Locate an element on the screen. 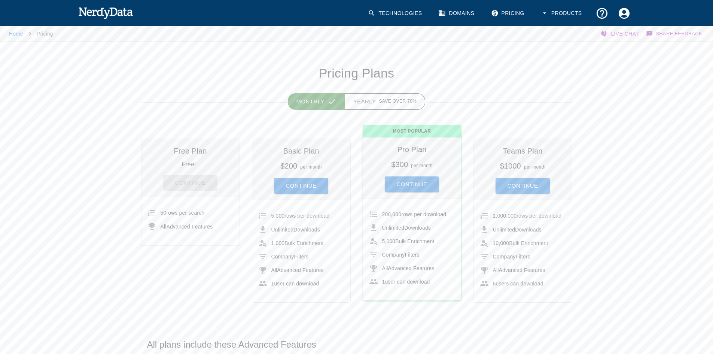 This screenshot has width=713, height=354. span: Save over 70% is located at coordinates (398, 101).